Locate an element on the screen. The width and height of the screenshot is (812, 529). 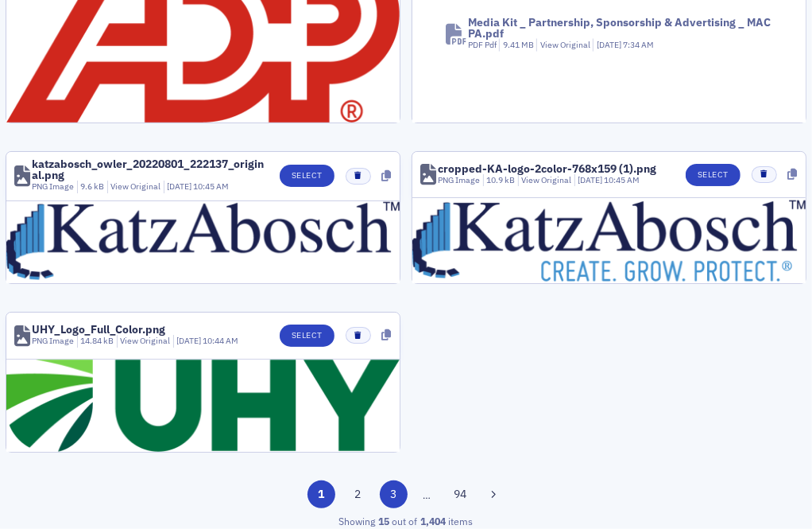
span: 7:34 AM is located at coordinates (638, 45).